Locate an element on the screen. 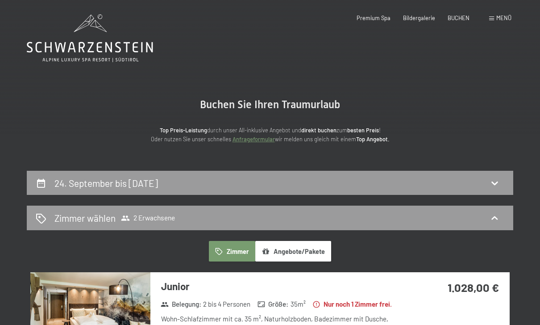 This screenshot has width=540, height=325. strong: 1.028,00 € is located at coordinates (473, 287).